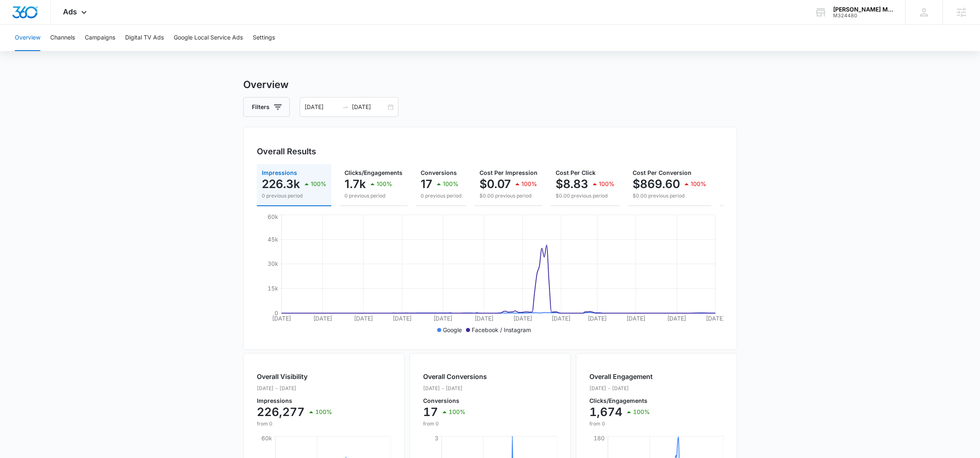 The width and height of the screenshot is (980, 458). Describe the element at coordinates (355, 184) in the screenshot. I see `p: 1.7k` at that location.